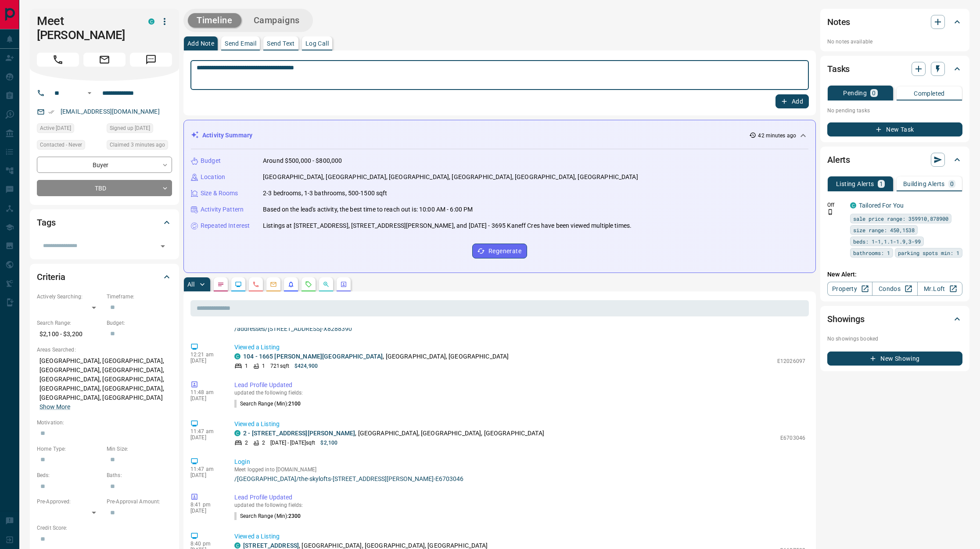 The image size is (980, 549). I want to click on button: Add, so click(793, 102).